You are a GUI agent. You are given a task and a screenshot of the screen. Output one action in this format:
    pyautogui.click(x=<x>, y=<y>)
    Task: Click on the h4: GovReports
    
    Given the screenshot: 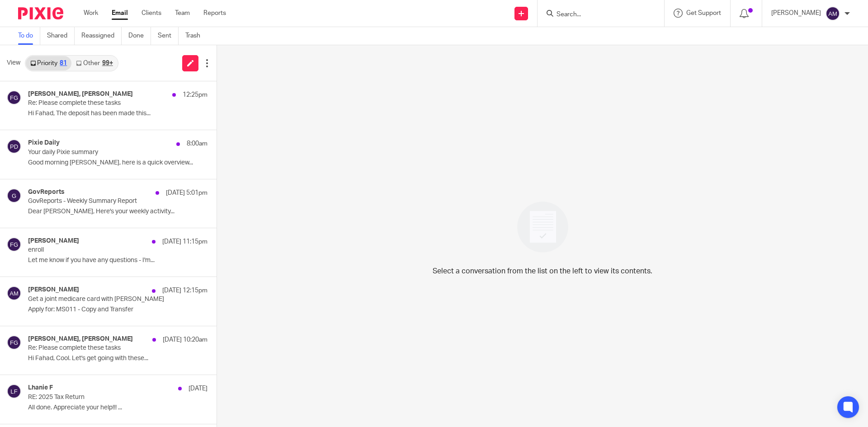 What is the action you would take?
    pyautogui.click(x=46, y=192)
    